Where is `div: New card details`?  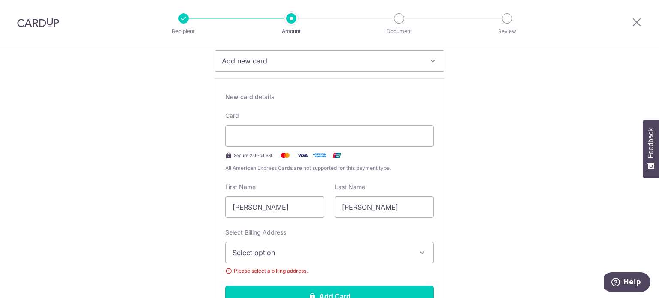 div: New card details is located at coordinates (330, 97).